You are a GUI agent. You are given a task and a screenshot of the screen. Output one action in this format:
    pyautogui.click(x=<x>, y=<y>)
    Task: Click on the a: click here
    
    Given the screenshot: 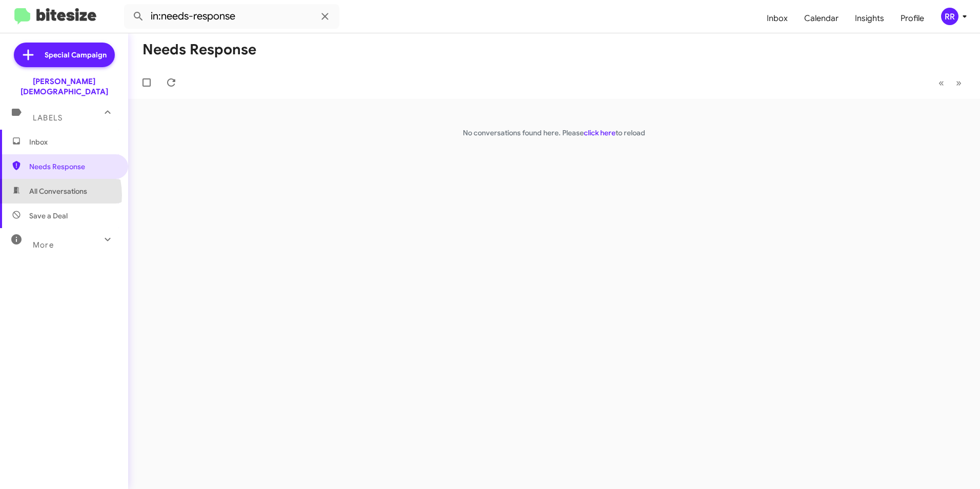 What is the action you would take?
    pyautogui.click(x=600, y=133)
    